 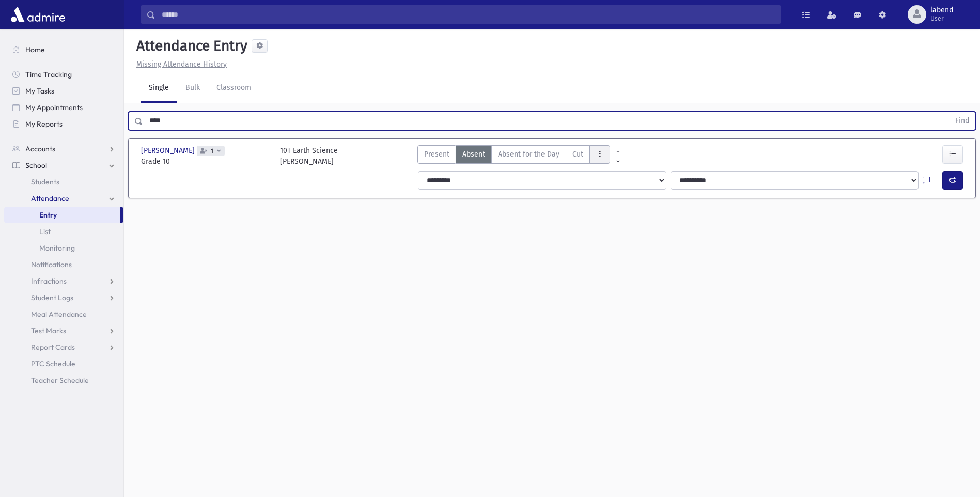 I want to click on span: Notifications, so click(x=51, y=265).